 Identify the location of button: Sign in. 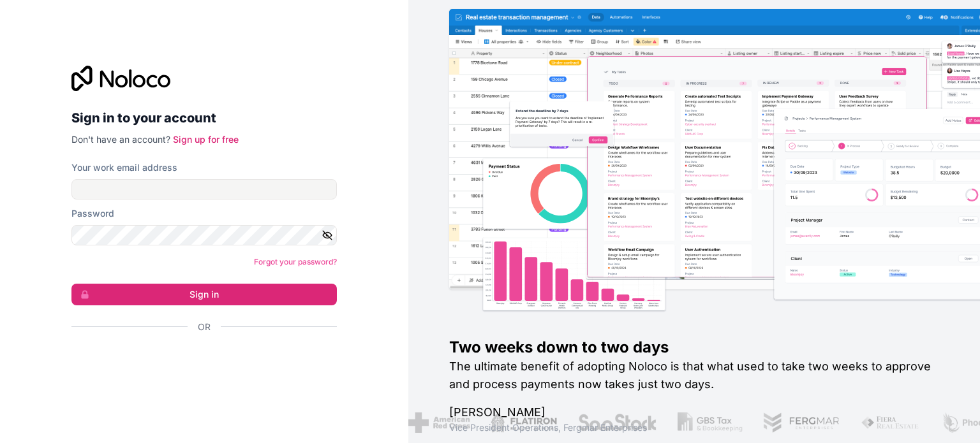
(204, 295).